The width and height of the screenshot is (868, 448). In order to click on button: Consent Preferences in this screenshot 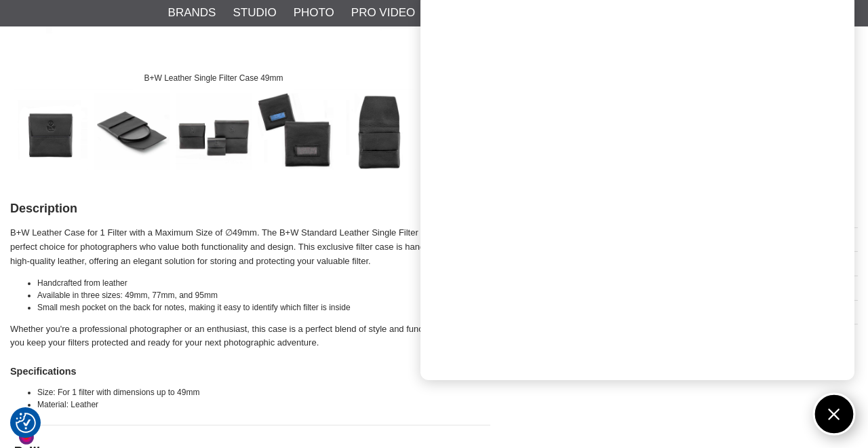, I will do `click(26, 423)`.